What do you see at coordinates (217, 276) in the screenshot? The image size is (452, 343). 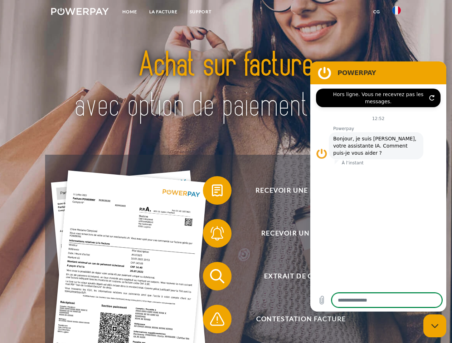 I see `img: qb_search.svg` at bounding box center [217, 276].